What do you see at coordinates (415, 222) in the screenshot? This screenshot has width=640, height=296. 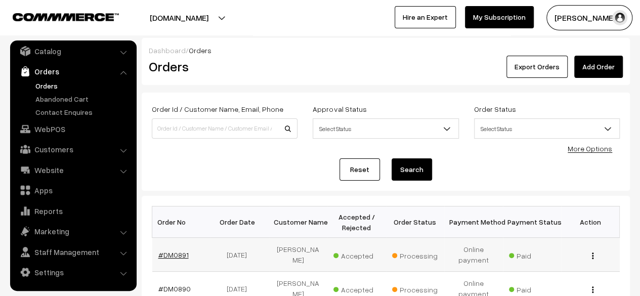 I see `th: Order Status` at bounding box center [415, 222].